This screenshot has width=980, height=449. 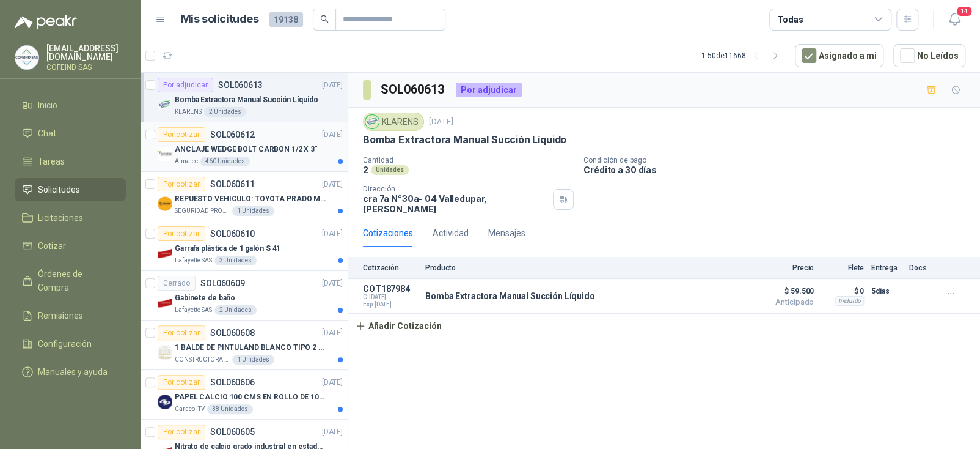 What do you see at coordinates (70, 315) in the screenshot?
I see `a: Remisiones` at bounding box center [70, 315].